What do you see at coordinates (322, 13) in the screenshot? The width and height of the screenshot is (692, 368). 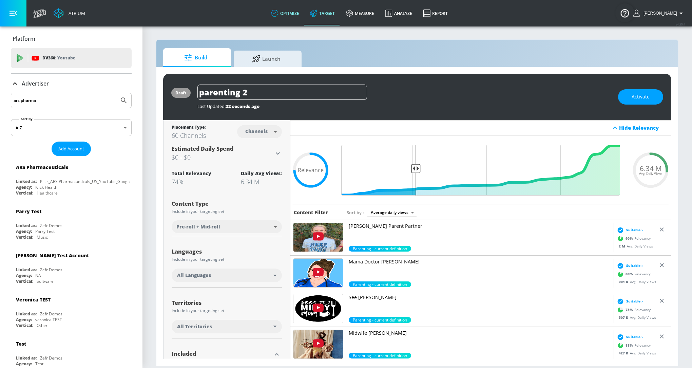 I see `a: Target` at bounding box center [322, 13].